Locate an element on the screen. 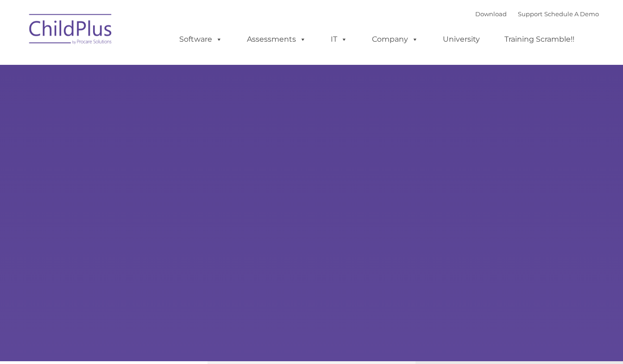  a: Assessments is located at coordinates (277, 39).